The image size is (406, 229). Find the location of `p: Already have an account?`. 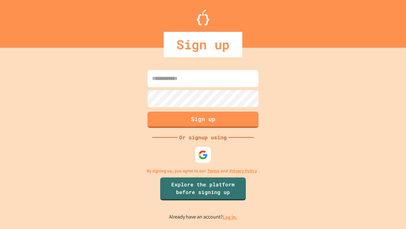

p: Already have an account? is located at coordinates (203, 216).